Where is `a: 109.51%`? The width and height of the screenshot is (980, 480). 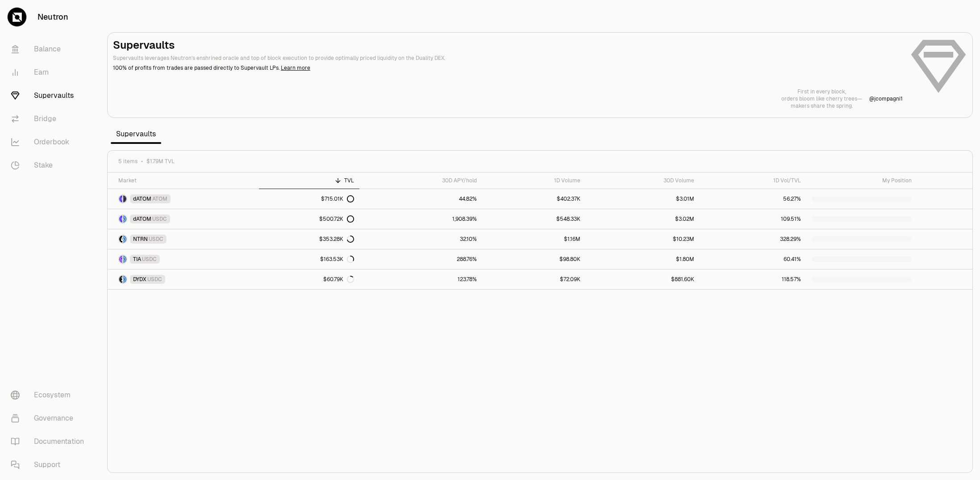 a: 109.51% is located at coordinates (753, 219).